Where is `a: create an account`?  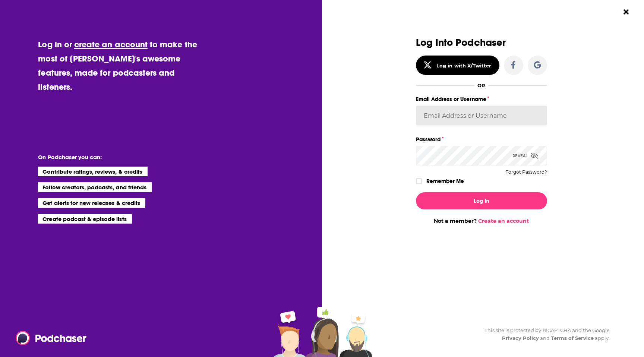 a: create an account is located at coordinates (111, 44).